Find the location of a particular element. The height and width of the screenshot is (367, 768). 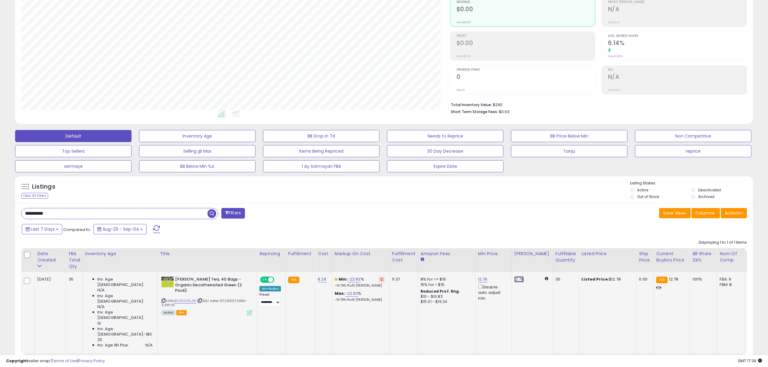

span: Compared to: is located at coordinates (77, 229).